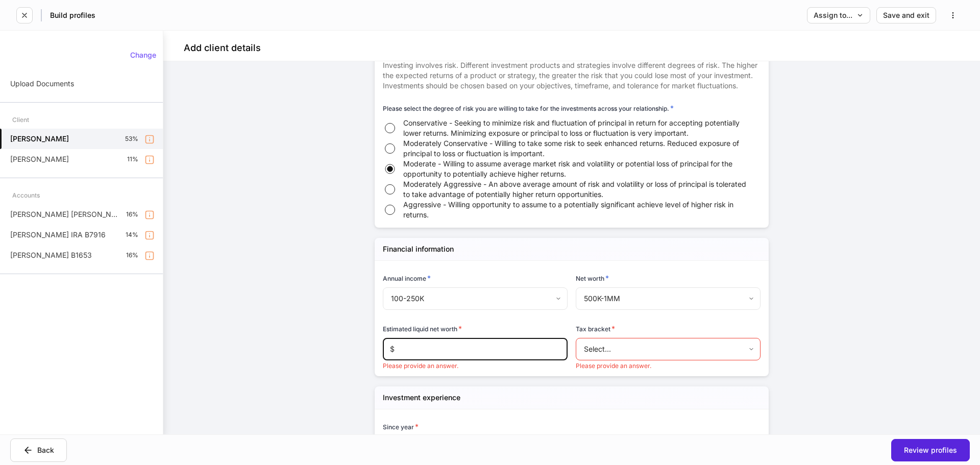 Image resolution: width=980 pixels, height=465 pixels. What do you see at coordinates (576, 189) in the screenshot?
I see `span: Moderately Aggressive - An above average amount of risk and volatility or loss of principal is to...` at bounding box center [576, 189].